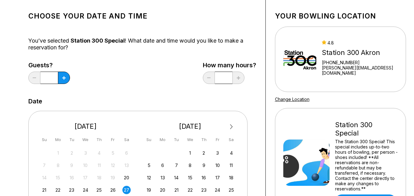  I want to click on div: Choose Thursday, September 25th, 2025, so click(99, 190).